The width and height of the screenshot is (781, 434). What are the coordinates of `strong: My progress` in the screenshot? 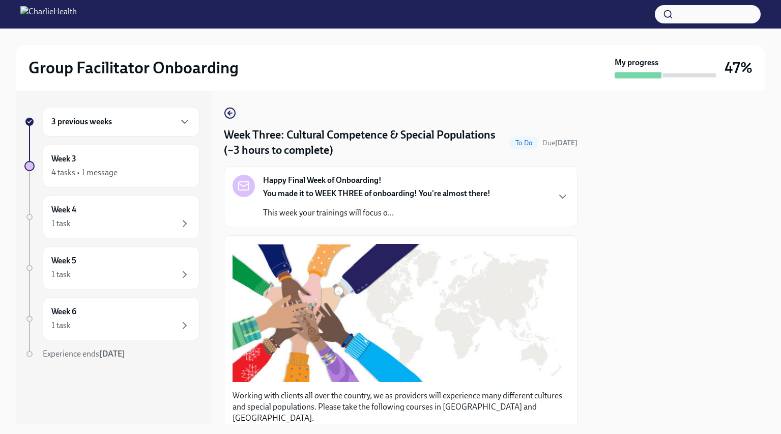 It's located at (637, 63).